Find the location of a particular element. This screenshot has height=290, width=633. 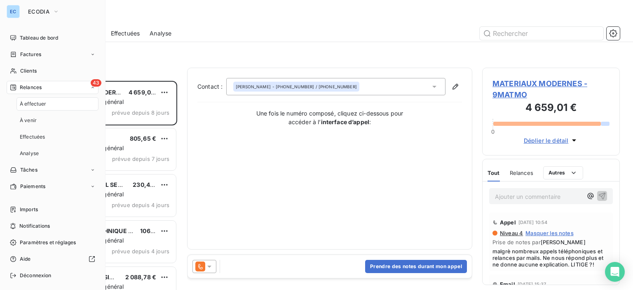

span: Clients is located at coordinates (28, 71).